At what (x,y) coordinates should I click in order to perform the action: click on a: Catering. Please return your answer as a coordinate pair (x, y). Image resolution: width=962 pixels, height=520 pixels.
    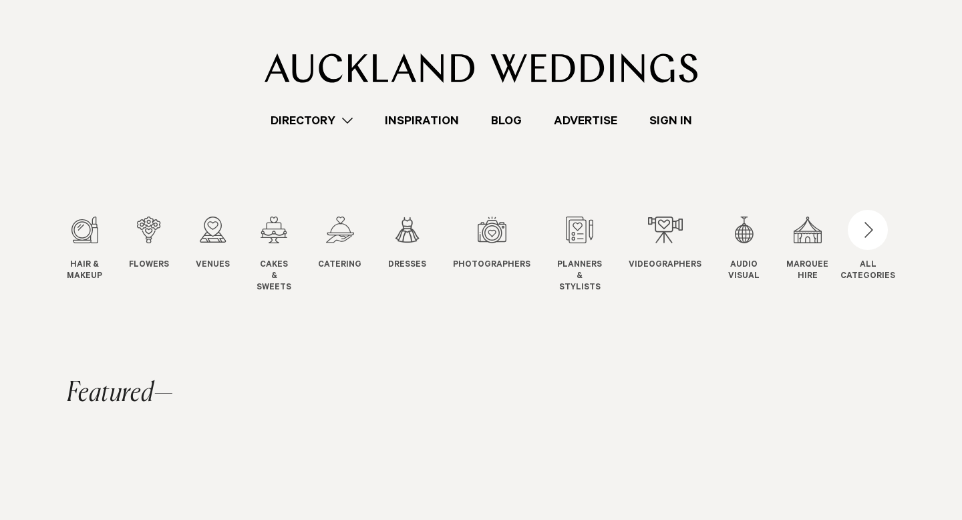
    Looking at the image, I should click on (339, 244).